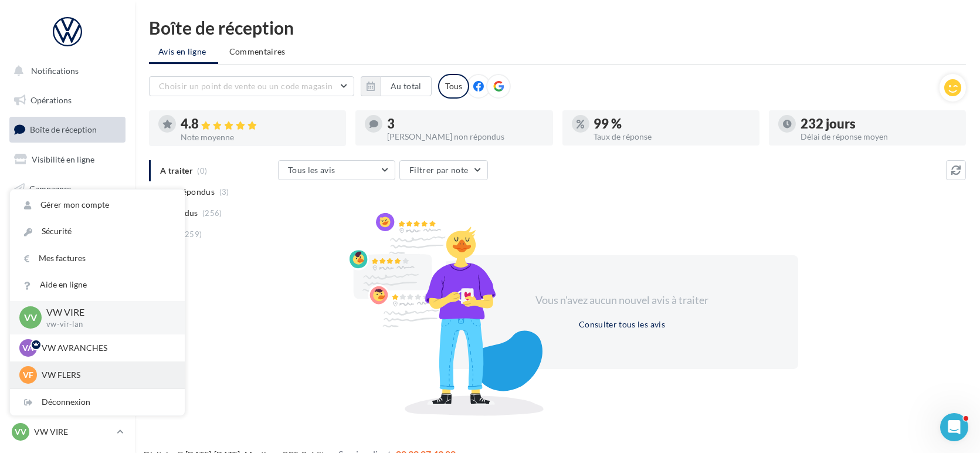  Describe the element at coordinates (68, 276) in the screenshot. I see `a: Calendrier` at that location.